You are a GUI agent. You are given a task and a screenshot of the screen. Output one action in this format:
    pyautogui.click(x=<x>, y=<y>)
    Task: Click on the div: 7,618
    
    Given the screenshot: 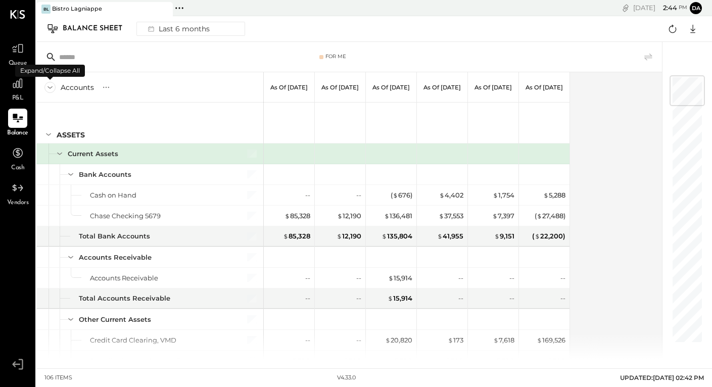 What is the action you would take?
    pyautogui.click(x=504, y=340)
    